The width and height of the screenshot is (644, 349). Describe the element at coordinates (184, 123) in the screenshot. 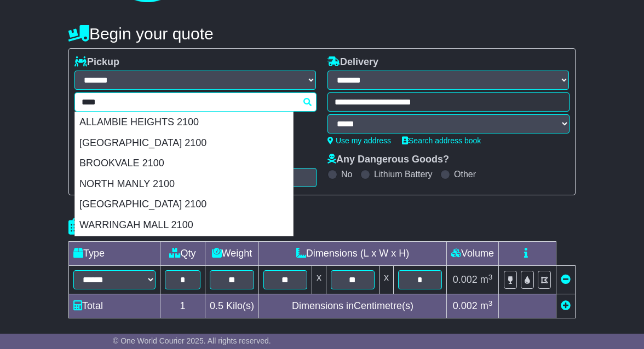

I see `div: ALLAMBIE HEIGHTS 2100` at that location.